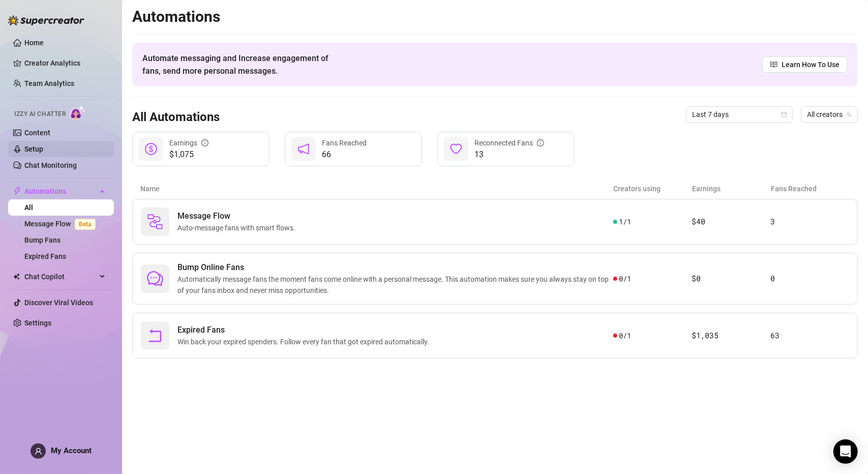 This screenshot has width=868, height=474. Describe the element at coordinates (849, 114) in the screenshot. I see `span: team` at that location.